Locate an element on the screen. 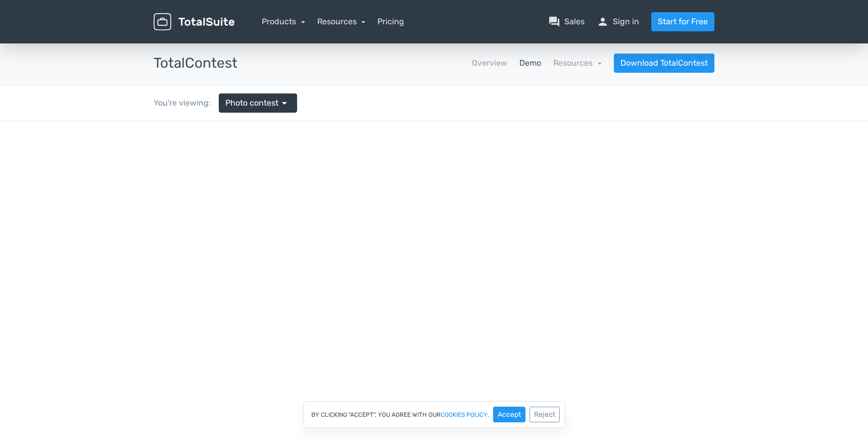 This screenshot has height=438, width=868. div: By clicking "Accept", you agree with our . is located at coordinates (434, 414).